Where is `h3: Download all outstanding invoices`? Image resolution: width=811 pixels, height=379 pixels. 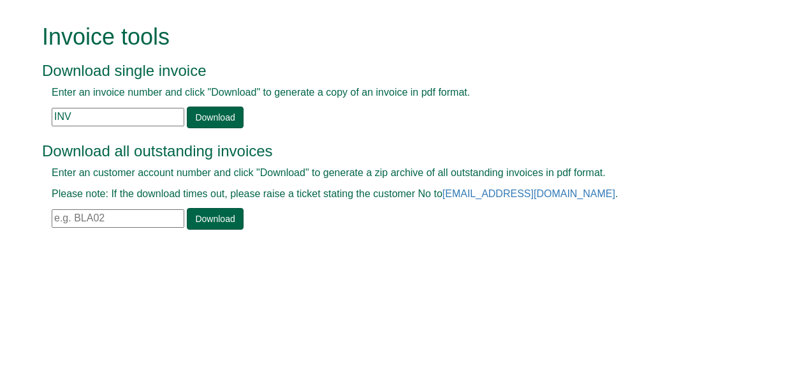 h3: Download all outstanding invoices is located at coordinates (391, 151).